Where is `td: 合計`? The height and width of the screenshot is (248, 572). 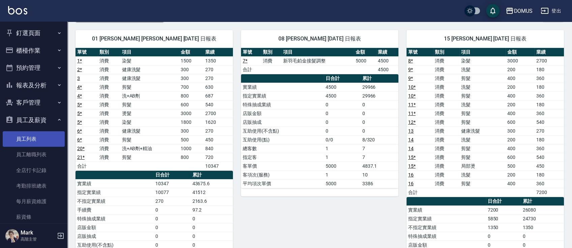
td: 合計 is located at coordinates (251, 69).